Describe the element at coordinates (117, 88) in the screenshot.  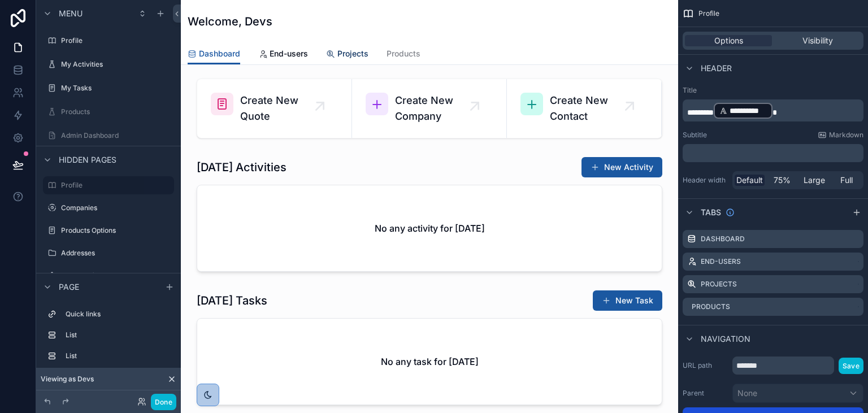
I see `label: My Tasks` at that location.